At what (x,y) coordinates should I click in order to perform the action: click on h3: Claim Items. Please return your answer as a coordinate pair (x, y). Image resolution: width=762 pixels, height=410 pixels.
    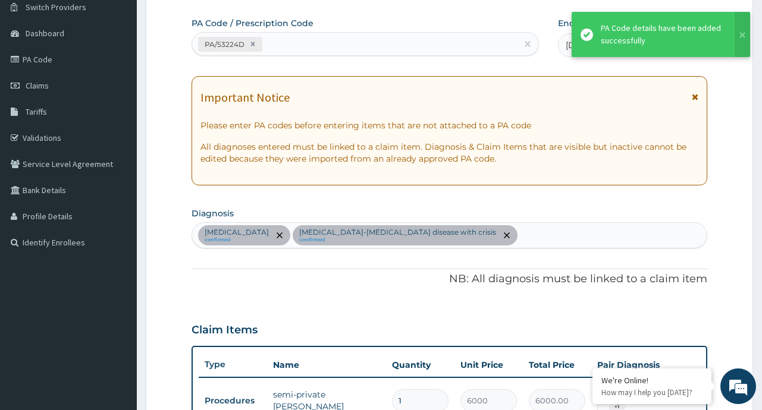
    Looking at the image, I should click on (224, 331).